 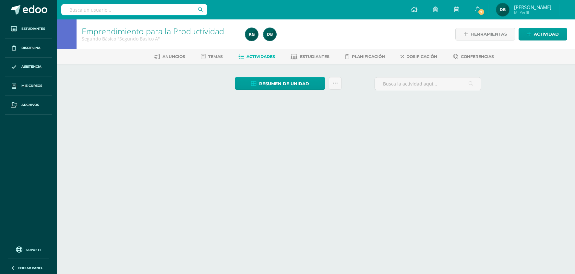 I want to click on span: Mis cursos, so click(x=32, y=86).